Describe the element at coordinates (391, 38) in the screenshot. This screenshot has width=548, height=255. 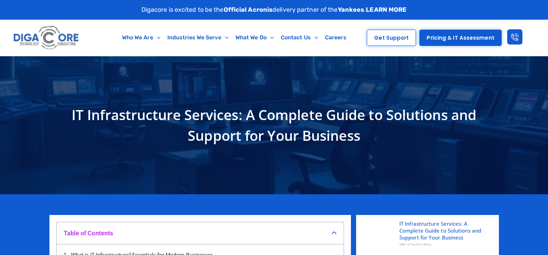
I see `span: Get Support` at that location.